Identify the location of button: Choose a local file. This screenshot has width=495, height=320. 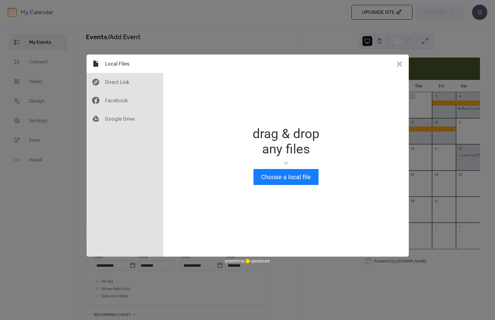
(286, 177).